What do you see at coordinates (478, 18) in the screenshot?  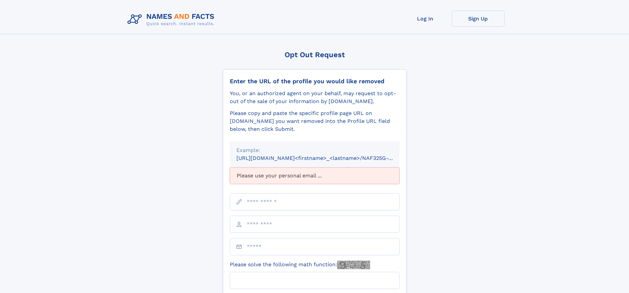 I see `a: Sign Up` at bounding box center [478, 18].